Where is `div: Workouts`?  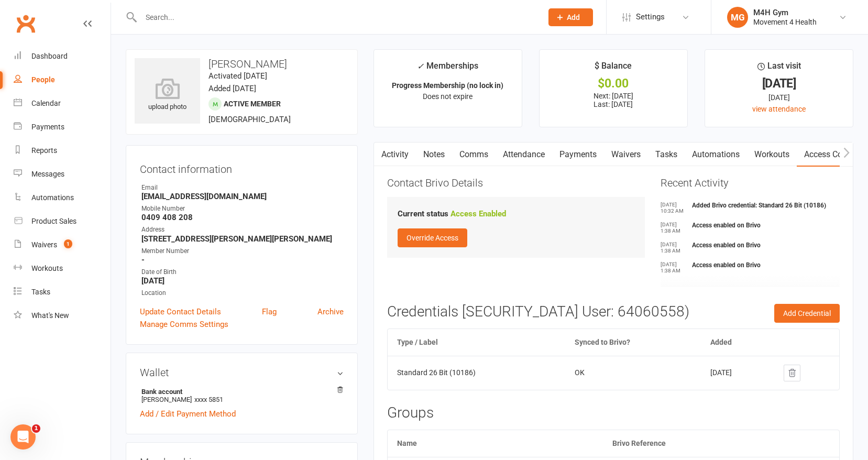 div: Workouts is located at coordinates (47, 269).